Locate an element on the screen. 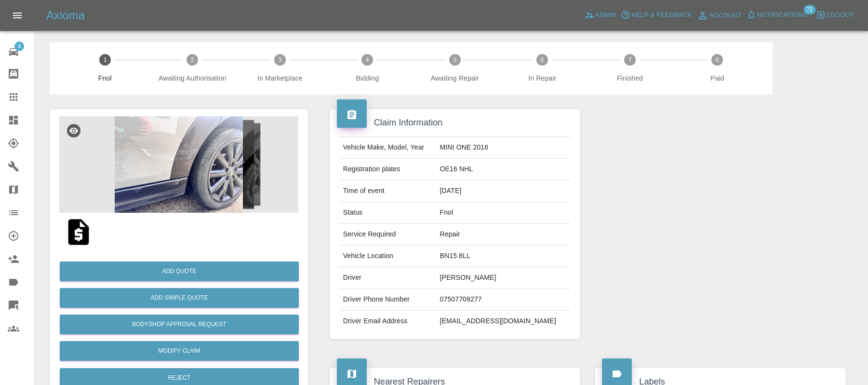 The image size is (868, 385). text: 8 is located at coordinates (717, 60).